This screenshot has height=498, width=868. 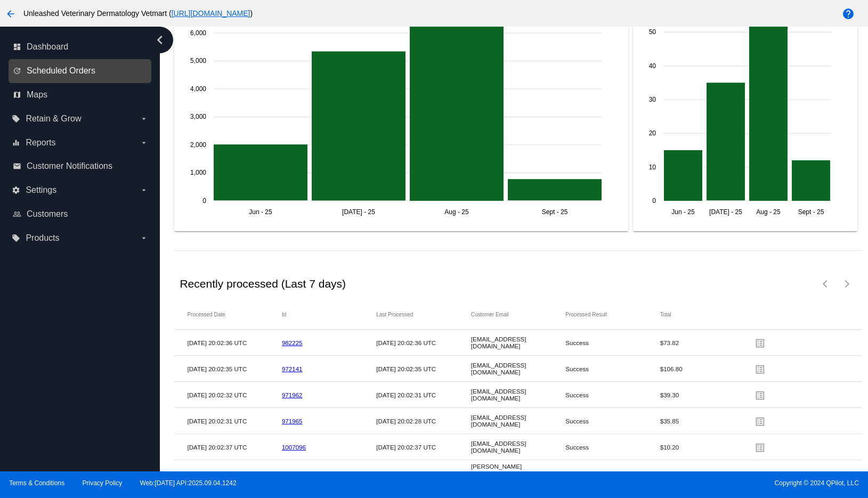 What do you see at coordinates (707, 314) in the screenshot?
I see `mat-header-cell: Total` at bounding box center [707, 314].